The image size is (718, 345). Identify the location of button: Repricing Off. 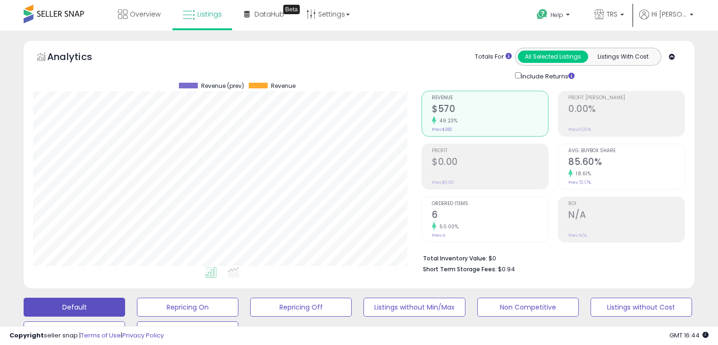
(301, 307).